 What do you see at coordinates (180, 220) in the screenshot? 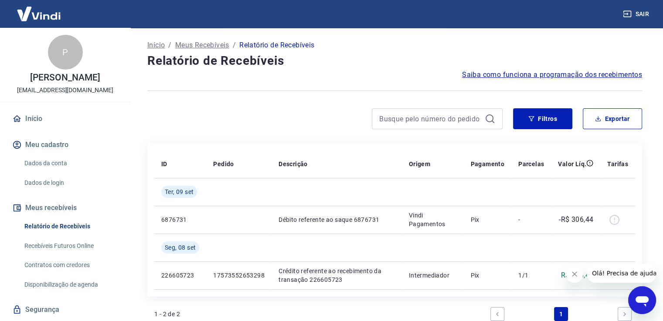
I see `p: 6876731` at bounding box center [180, 220].